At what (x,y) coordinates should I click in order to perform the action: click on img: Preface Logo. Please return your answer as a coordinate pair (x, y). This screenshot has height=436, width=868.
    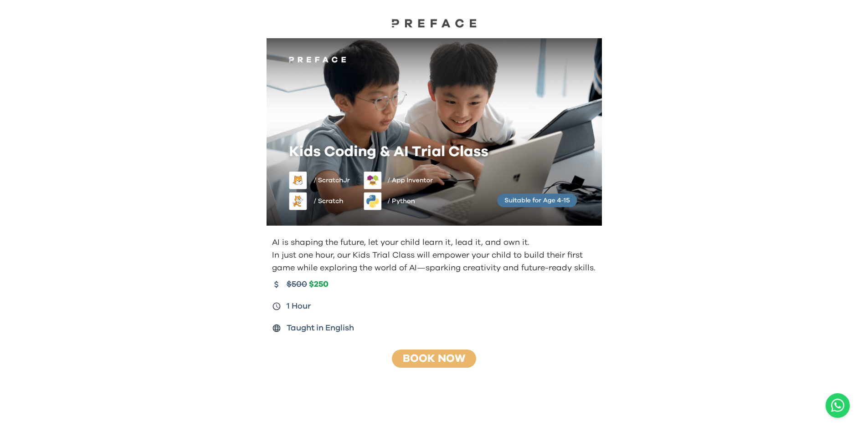
    Looking at the image, I should click on (435, 22).